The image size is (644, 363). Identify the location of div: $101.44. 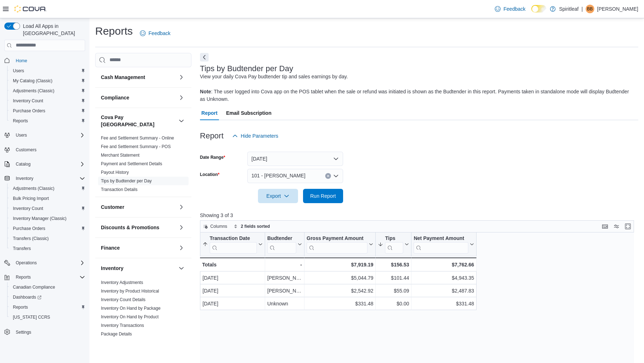
(393, 278).